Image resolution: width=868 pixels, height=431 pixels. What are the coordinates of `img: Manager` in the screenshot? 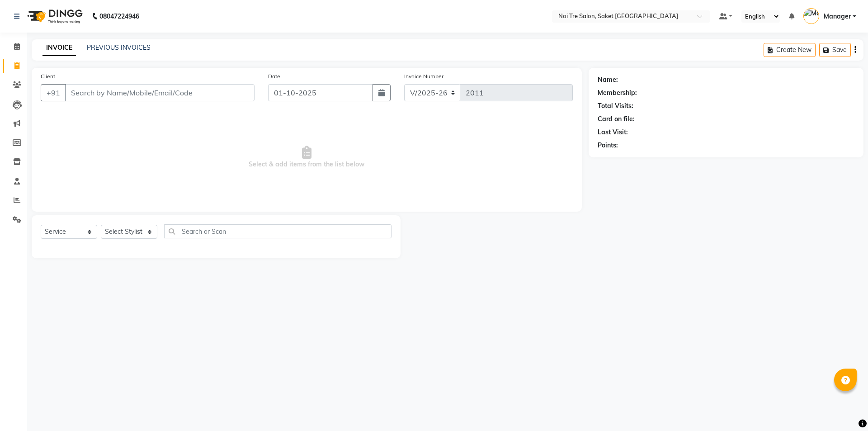 It's located at (811, 16).